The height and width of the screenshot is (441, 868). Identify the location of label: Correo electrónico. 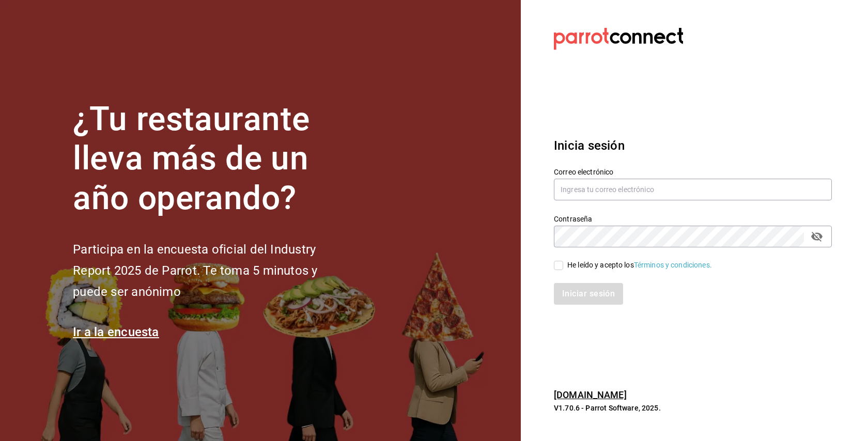
(693, 172).